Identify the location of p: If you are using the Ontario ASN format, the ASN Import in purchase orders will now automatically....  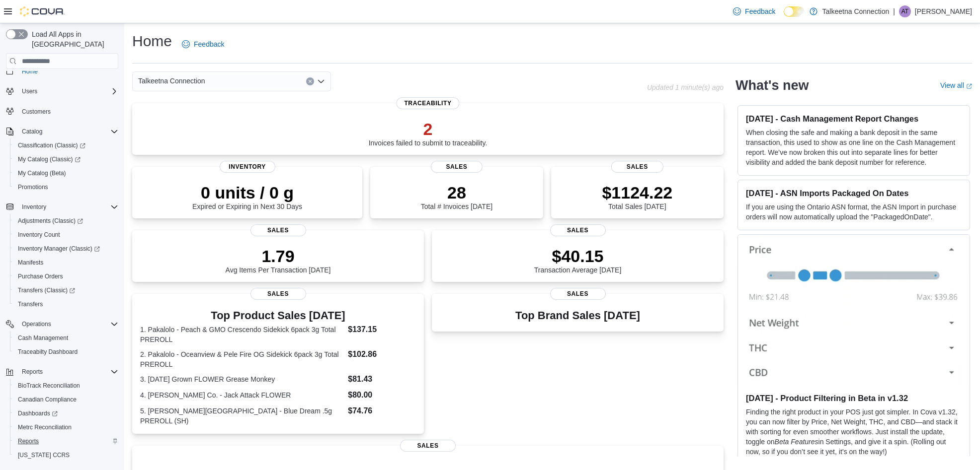
(854, 212).